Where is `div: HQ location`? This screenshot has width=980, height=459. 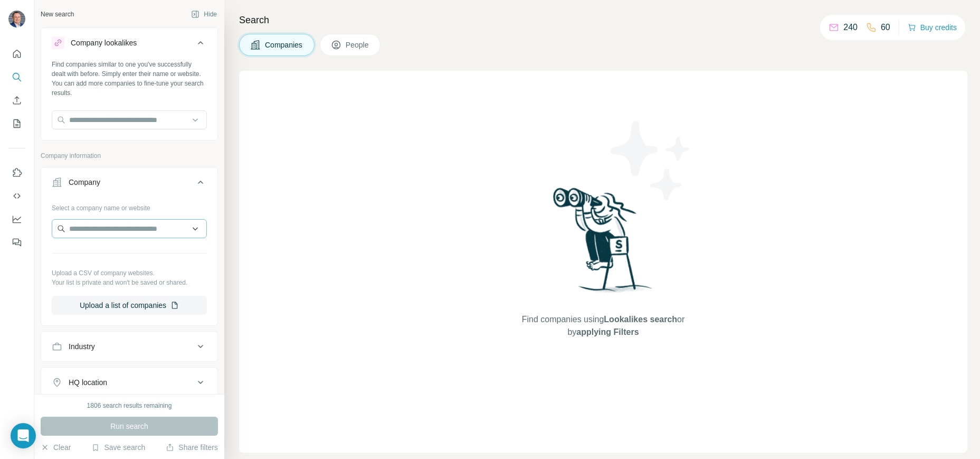 div: HQ location is located at coordinates (88, 382).